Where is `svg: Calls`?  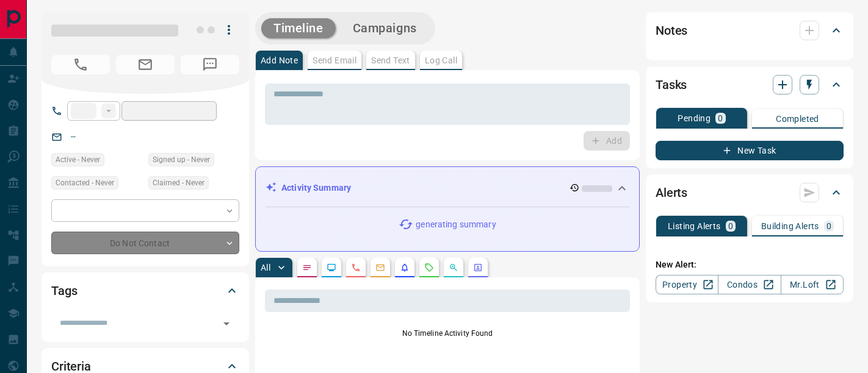 svg: Calls is located at coordinates (356, 268).